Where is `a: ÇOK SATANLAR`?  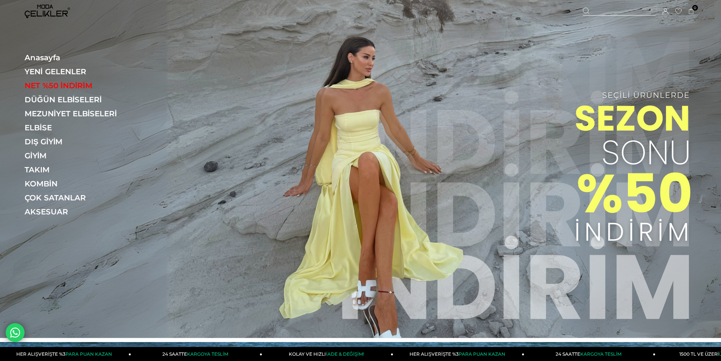 a: ÇOK SATANLAR is located at coordinates (76, 198).